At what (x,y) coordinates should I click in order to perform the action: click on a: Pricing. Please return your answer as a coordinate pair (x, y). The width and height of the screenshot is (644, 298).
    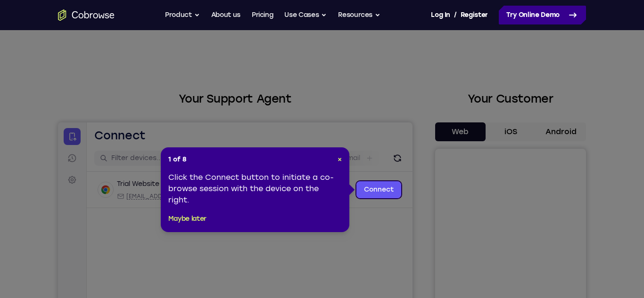
    Looking at the image, I should click on (263, 15).